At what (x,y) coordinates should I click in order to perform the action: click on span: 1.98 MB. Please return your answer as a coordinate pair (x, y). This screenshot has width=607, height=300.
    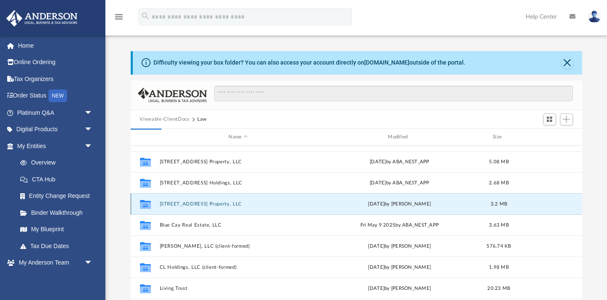
    Looking at the image, I should click on (499, 267).